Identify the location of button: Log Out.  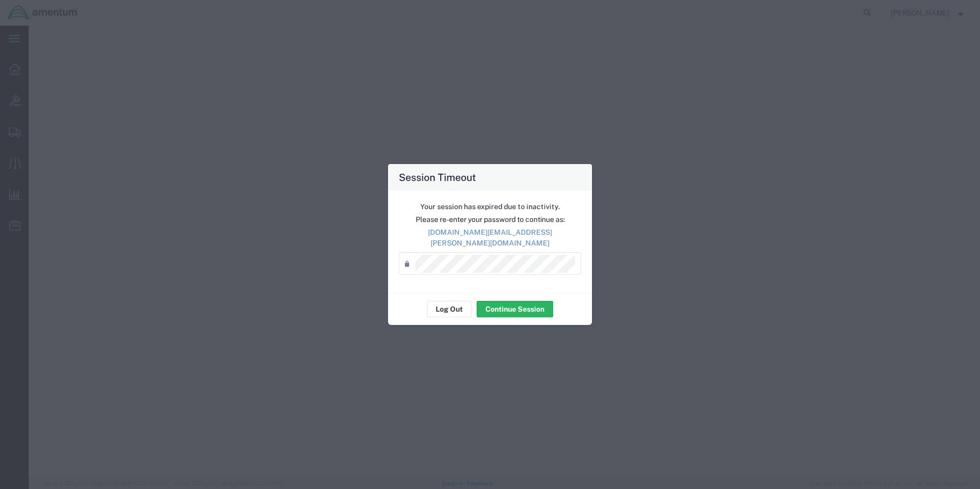
(449, 309).